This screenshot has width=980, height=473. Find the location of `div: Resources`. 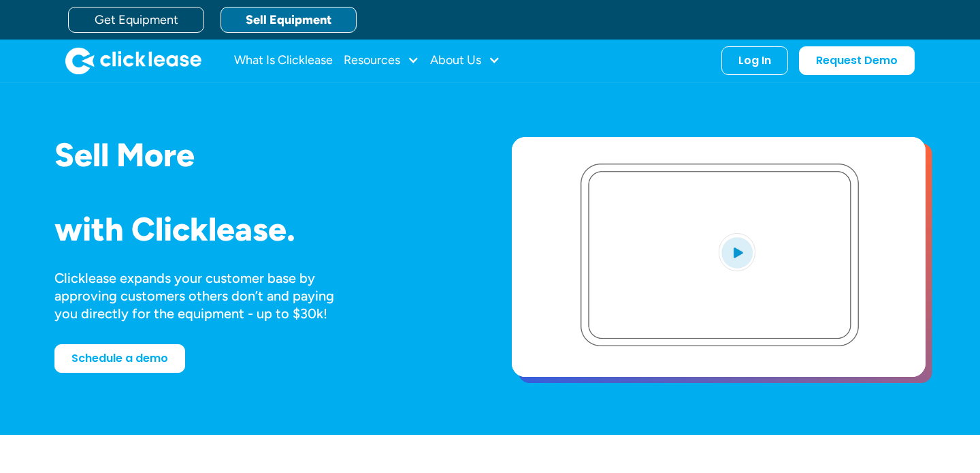

div: Resources is located at coordinates (381, 60).